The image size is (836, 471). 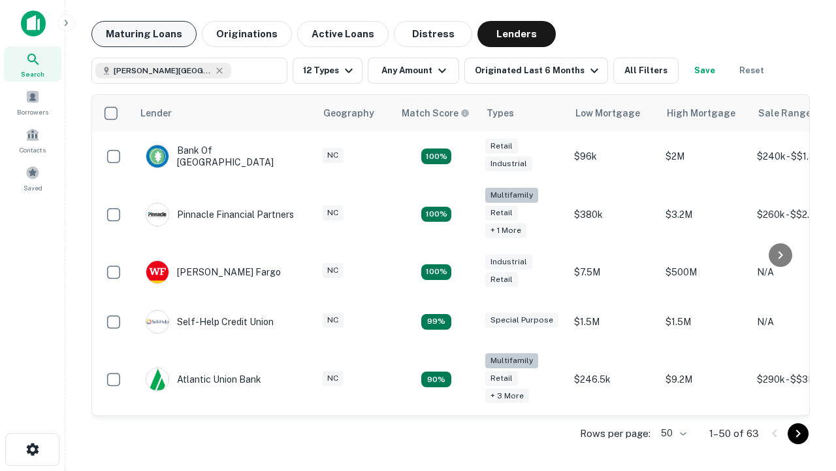 What do you see at coordinates (437, 322) in the screenshot?
I see `div: Matching Properties: 11, hasApolloMatch: undefined` at bounding box center [437, 322].